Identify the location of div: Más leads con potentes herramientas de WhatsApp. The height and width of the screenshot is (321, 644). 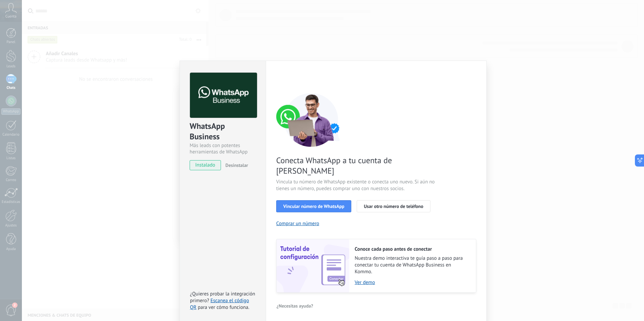
(223, 149).